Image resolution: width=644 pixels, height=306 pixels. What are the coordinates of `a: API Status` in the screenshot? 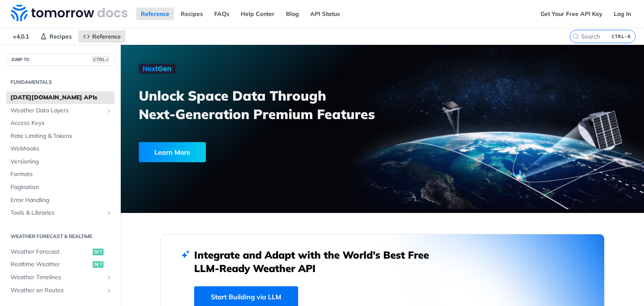 It's located at (325, 14).